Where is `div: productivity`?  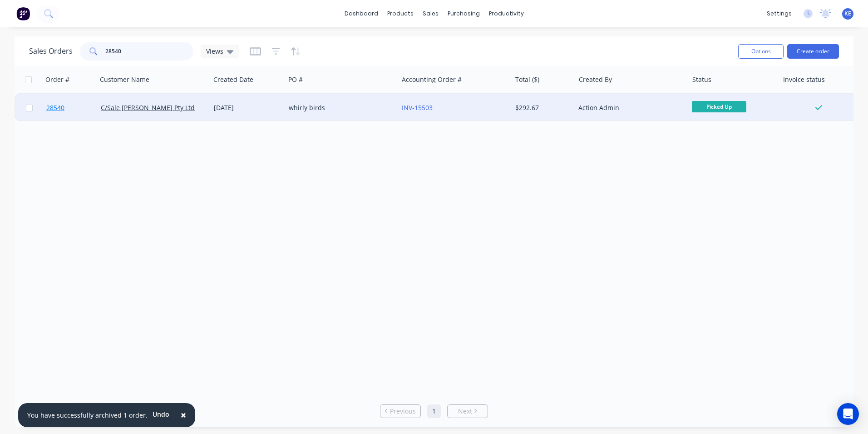
div: productivity is located at coordinates (507, 13).